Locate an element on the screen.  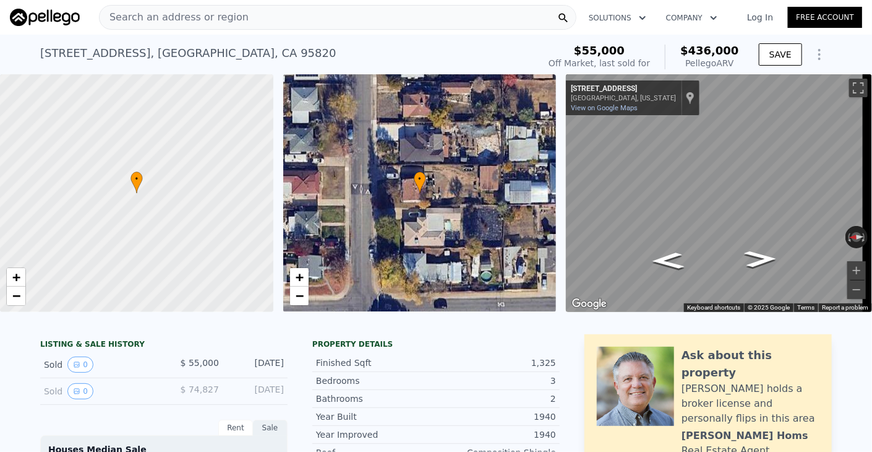
img: Google is located at coordinates (589, 304).